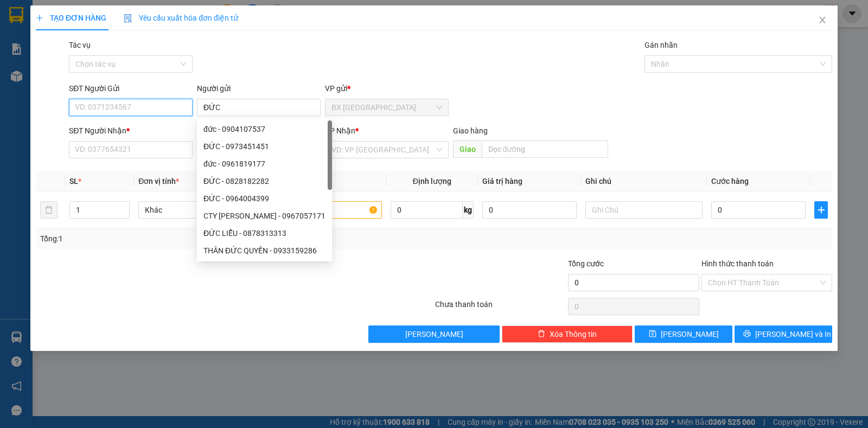 Image resolution: width=868 pixels, height=428 pixels. Describe the element at coordinates (729, 181) in the screenshot. I see `span: Cước hàng` at that location.